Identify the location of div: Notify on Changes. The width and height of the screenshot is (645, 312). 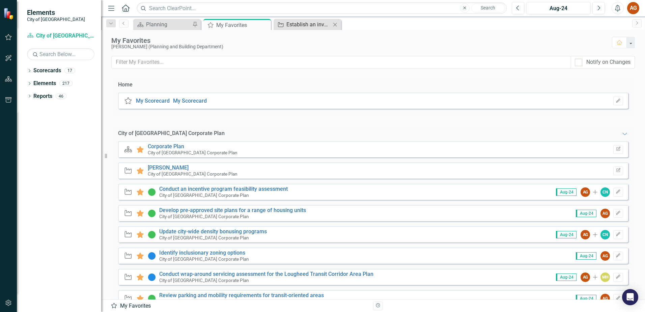
(608, 62).